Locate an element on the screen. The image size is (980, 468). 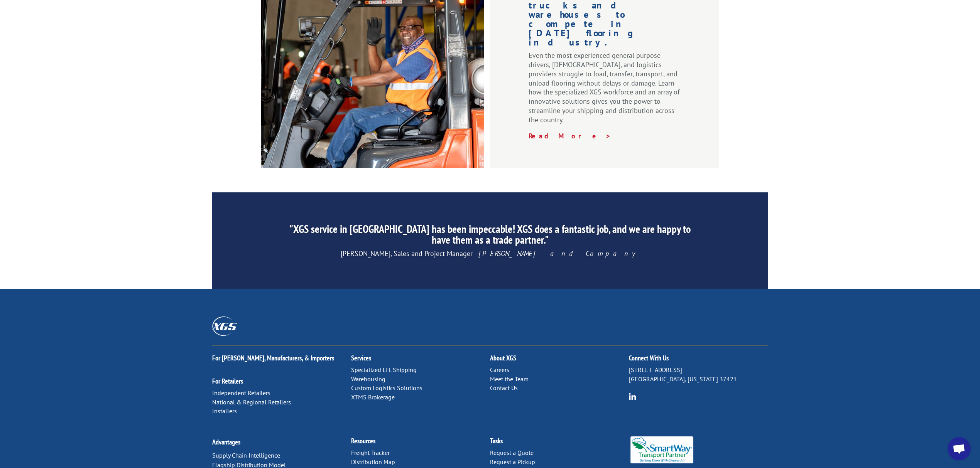
h2: Tasks is located at coordinates (559, 443).